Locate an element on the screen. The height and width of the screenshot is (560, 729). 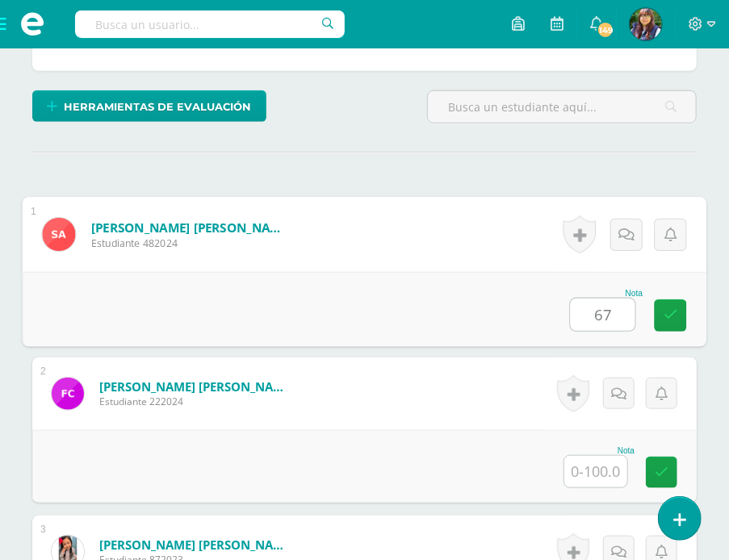
span: Estudiante 482024 is located at coordinates (191, 243).